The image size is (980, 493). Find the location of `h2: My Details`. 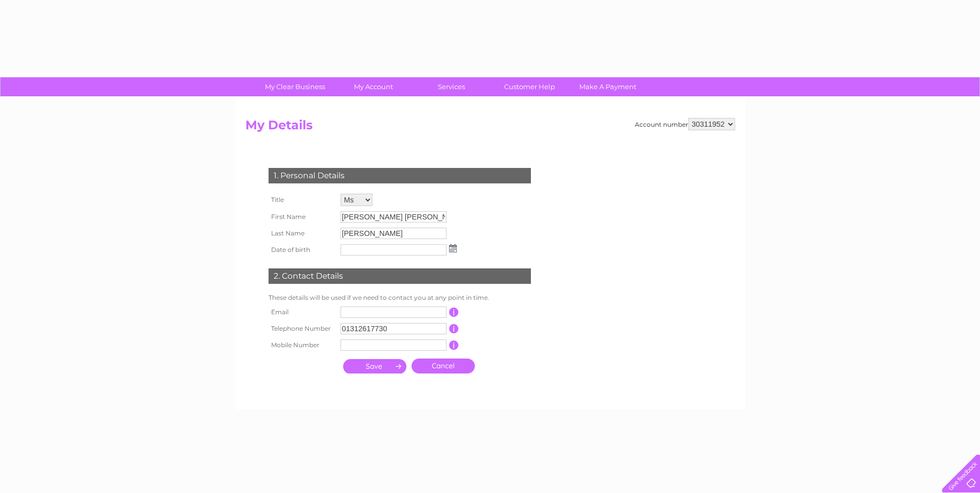

h2: My Details is located at coordinates (491, 127).